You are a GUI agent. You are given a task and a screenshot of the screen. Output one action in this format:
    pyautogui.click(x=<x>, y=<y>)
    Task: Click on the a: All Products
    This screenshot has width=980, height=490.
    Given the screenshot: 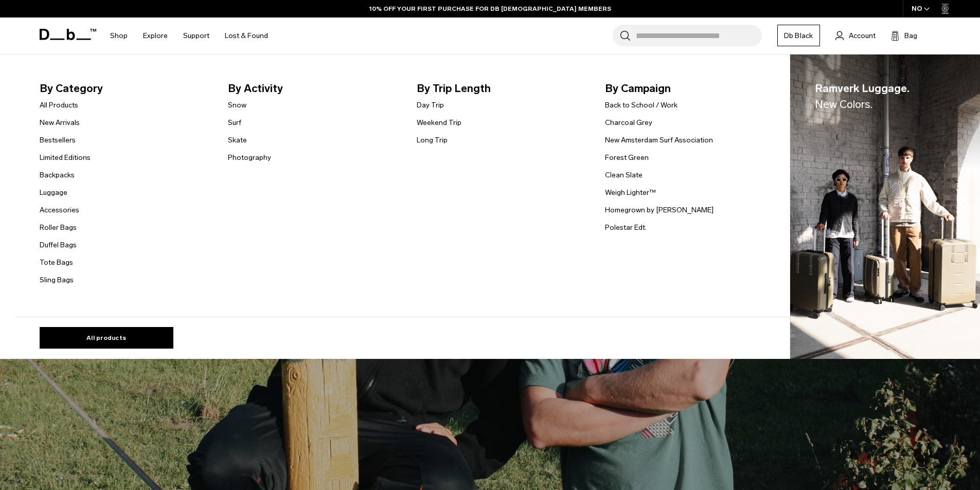 What is the action you would take?
    pyautogui.click(x=58, y=105)
    